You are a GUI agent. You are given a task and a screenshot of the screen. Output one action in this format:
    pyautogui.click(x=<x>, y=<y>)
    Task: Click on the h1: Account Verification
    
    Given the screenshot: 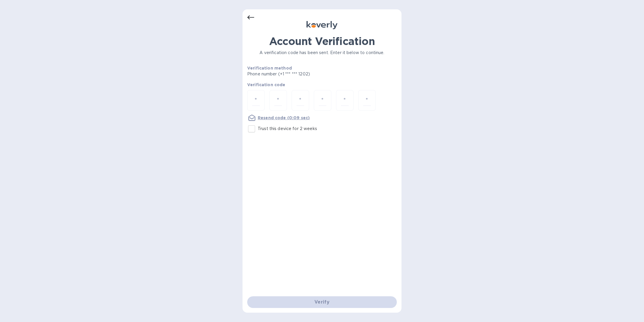 What is the action you would take?
    pyautogui.click(x=322, y=41)
    